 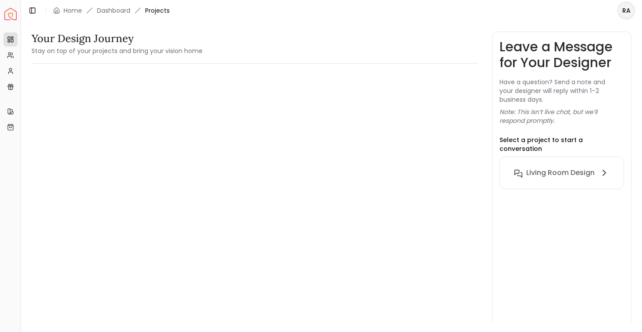 I want to click on h3: Leave a Message for Your Designer, so click(x=562, y=55).